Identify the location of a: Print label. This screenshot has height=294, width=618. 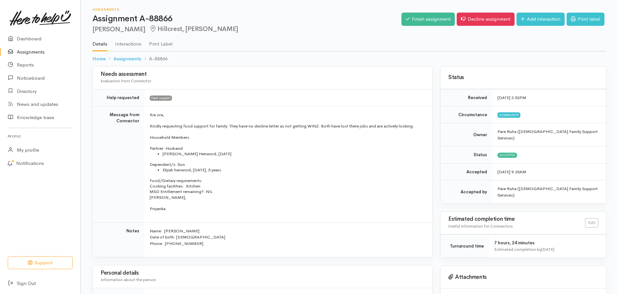
(585, 19).